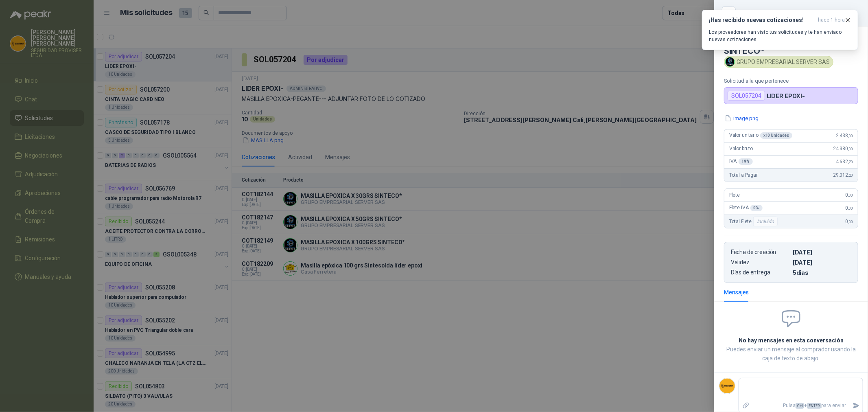 The height and width of the screenshot is (412, 868). I want to click on p: Los proveedores han visto tus solicitudes y te han enviado nuevas cotizaciones., so click(780, 36).